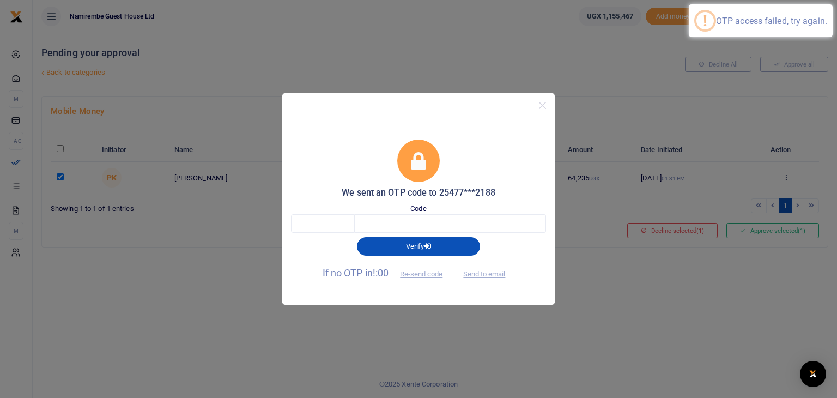  I want to click on label: Code, so click(418, 209).